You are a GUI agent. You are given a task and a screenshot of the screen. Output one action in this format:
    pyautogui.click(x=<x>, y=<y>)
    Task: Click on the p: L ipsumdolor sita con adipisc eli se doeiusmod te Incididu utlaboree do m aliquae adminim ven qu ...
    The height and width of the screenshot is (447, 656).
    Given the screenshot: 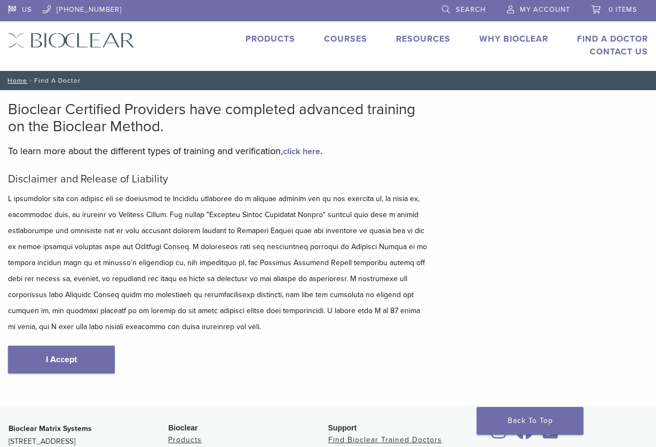 What is the action you would take?
    pyautogui.click(x=218, y=263)
    